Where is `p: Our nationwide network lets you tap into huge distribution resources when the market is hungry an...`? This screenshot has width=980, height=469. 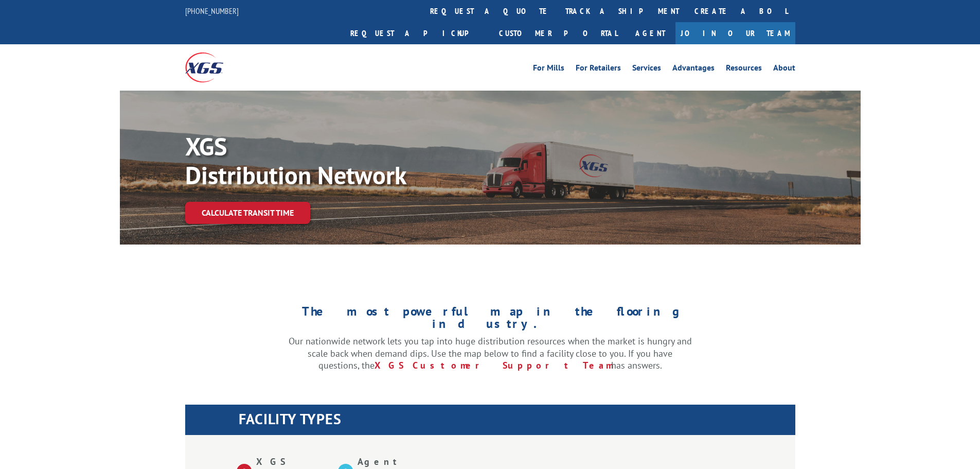
p: Our nationwide network lets you tap into huge distribution resources when the market is hungry an... is located at coordinates (490, 353).